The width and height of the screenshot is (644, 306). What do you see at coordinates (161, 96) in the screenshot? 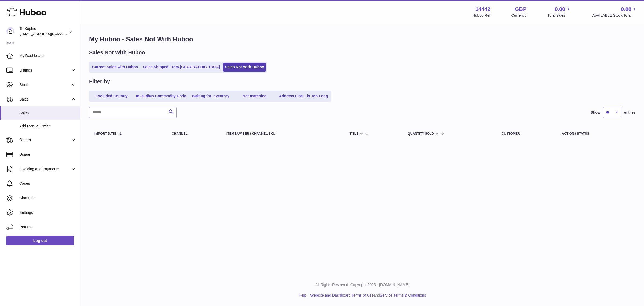
I see `a: Invalid/No Commodity Code` at bounding box center [161, 96].